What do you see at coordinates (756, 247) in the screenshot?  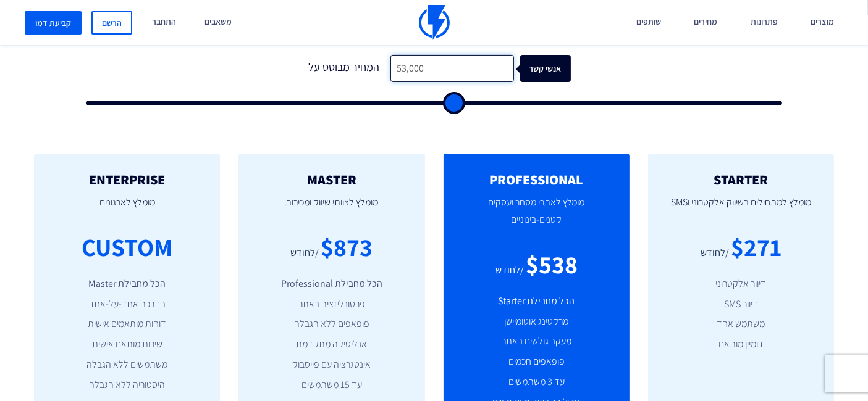 I see `div: $271` at bounding box center [756, 247].